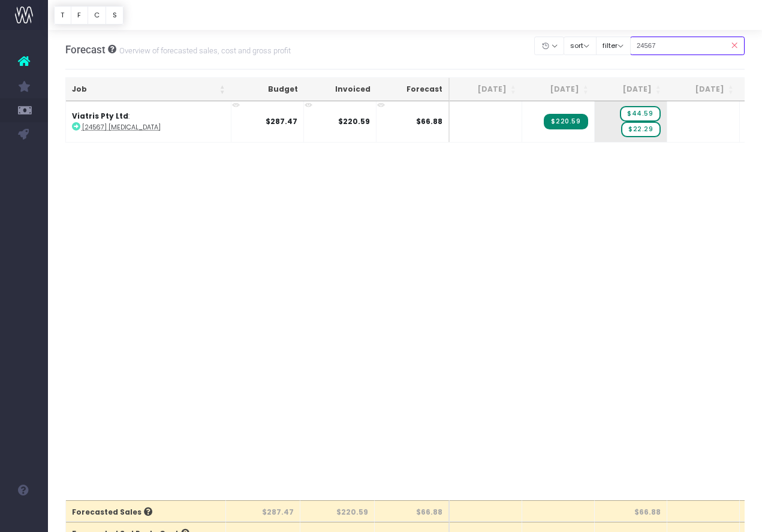  I want to click on th: Sep 25: activate to sort column ascending, so click(703, 89).